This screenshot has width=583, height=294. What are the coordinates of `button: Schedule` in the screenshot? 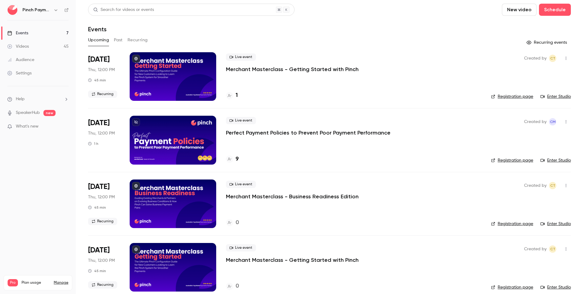 It's located at (555, 10).